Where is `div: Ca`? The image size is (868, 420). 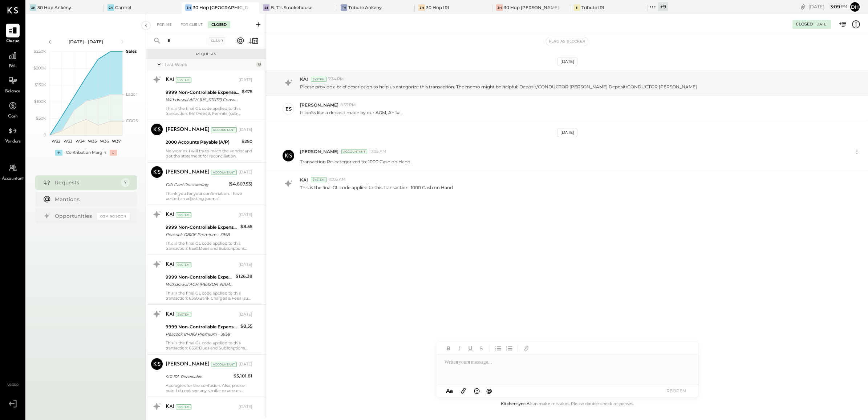 div: Ca is located at coordinates (111, 8).